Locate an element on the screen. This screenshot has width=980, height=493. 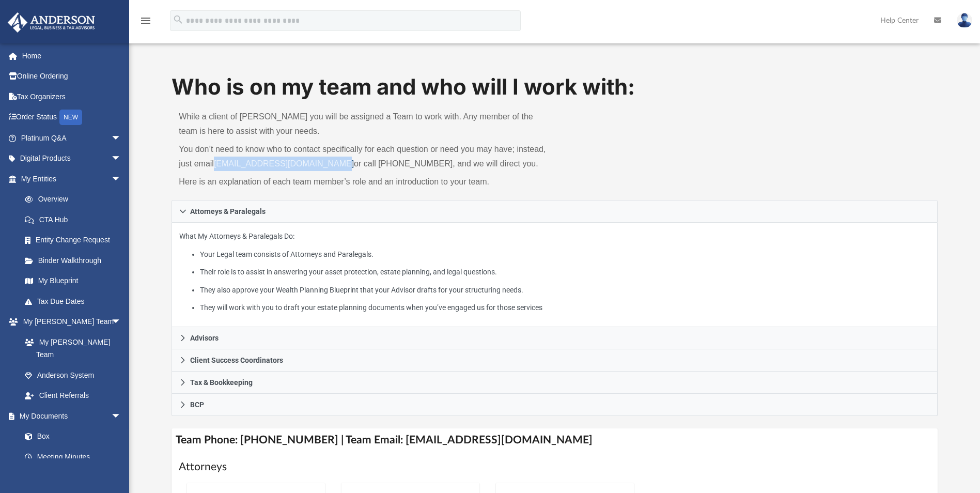
img: User Pic is located at coordinates (964, 20).